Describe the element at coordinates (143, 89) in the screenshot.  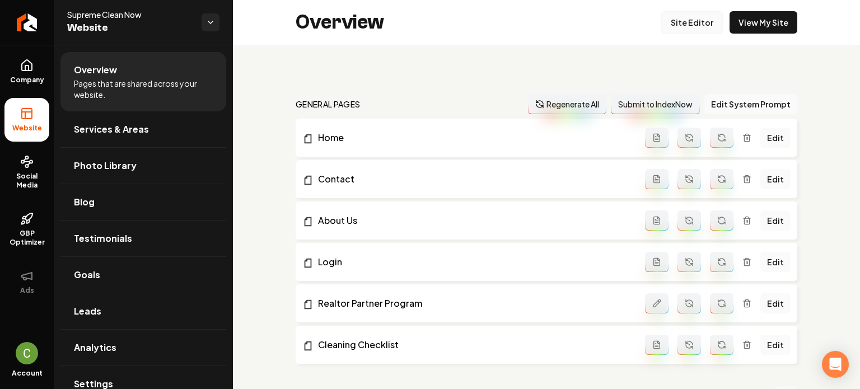
I see `span: Pages that are shared across your website.` at that location.